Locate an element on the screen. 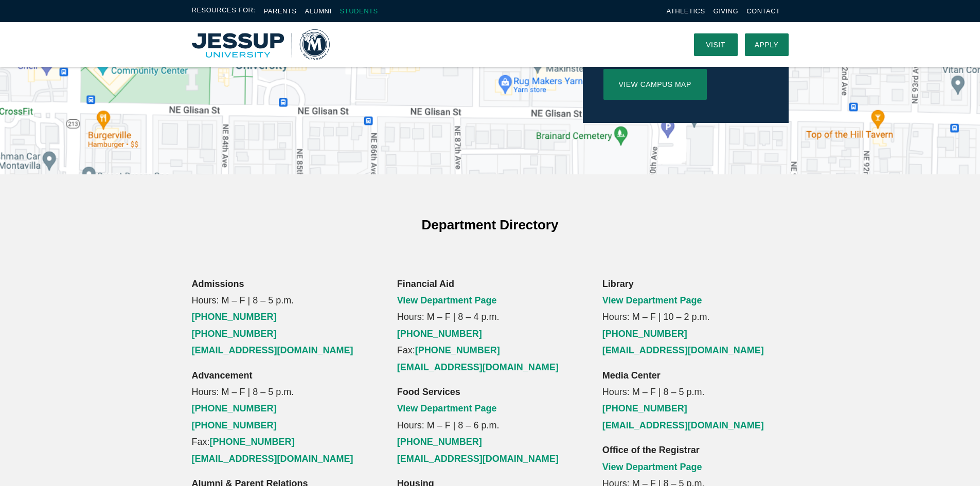 The image size is (980, 486). strong: Media Center is located at coordinates (632, 375).